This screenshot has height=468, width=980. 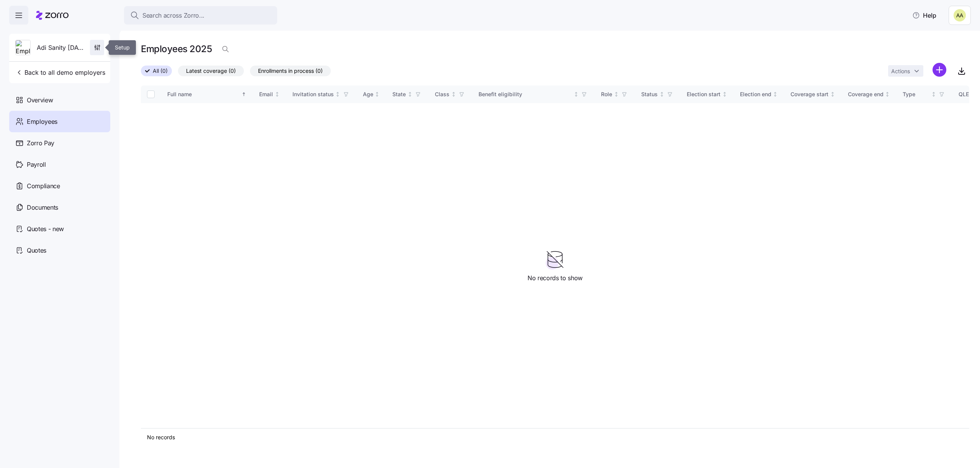 What do you see at coordinates (60, 72) in the screenshot?
I see `span: Back to all demo employers` at bounding box center [60, 72].